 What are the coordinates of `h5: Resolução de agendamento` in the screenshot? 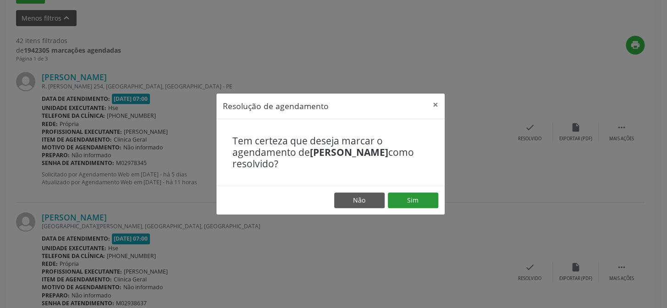 It's located at (276, 106).